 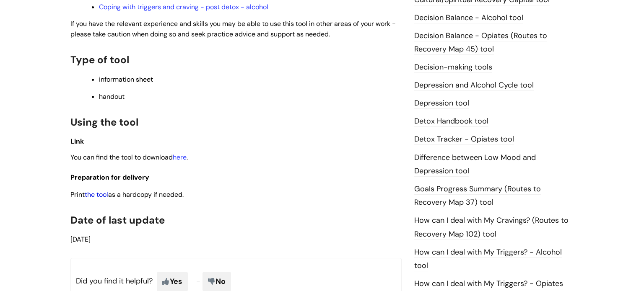 What do you see at coordinates (441, 103) in the screenshot?
I see `a: Depression tool` at bounding box center [441, 103].